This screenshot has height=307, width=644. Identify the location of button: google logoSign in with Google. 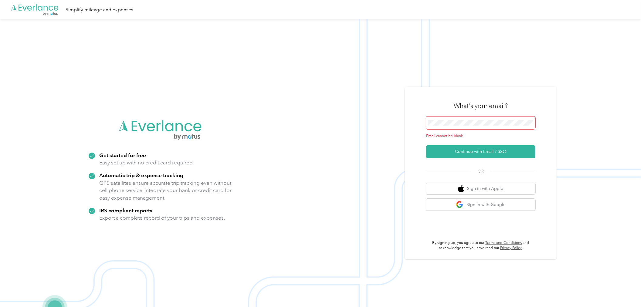
(481, 205).